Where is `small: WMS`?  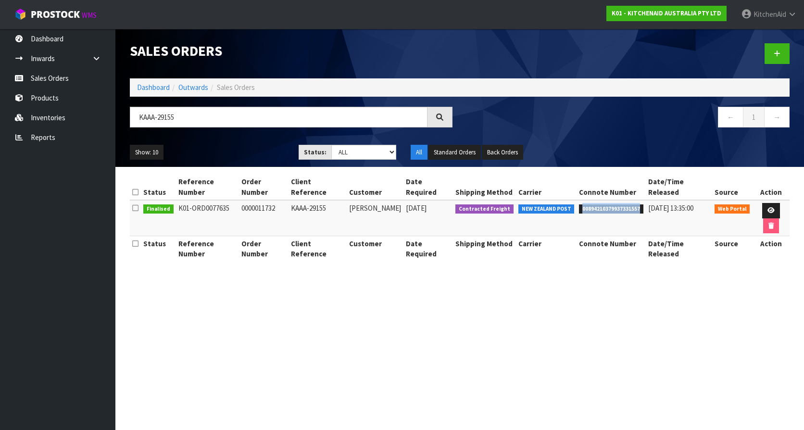 small: WMS is located at coordinates (89, 15).